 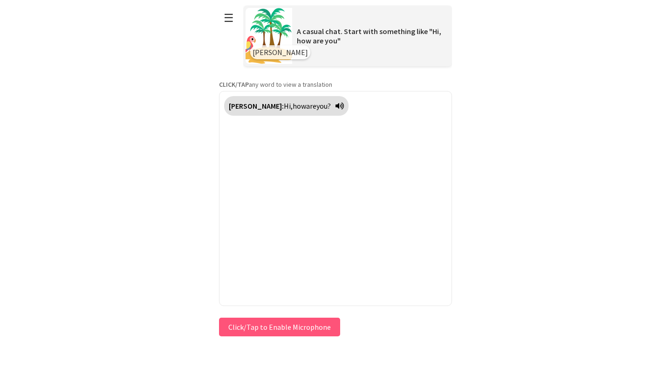 What do you see at coordinates (280, 327) in the screenshot?
I see `button: Click/Tap to Enable Microphone` at bounding box center [280, 327].